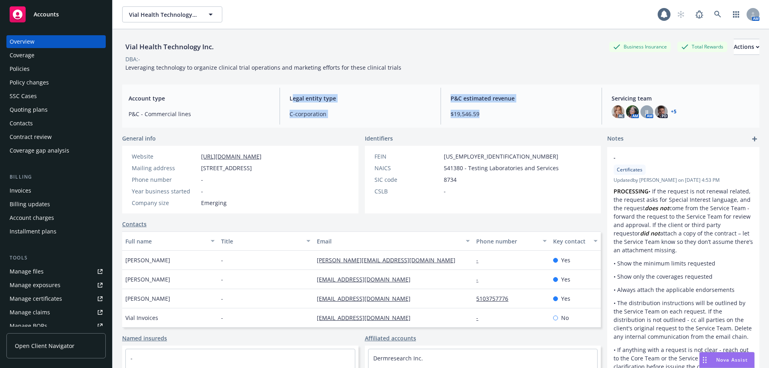 The image size is (769, 368). I want to click on div: Overview, so click(22, 42).